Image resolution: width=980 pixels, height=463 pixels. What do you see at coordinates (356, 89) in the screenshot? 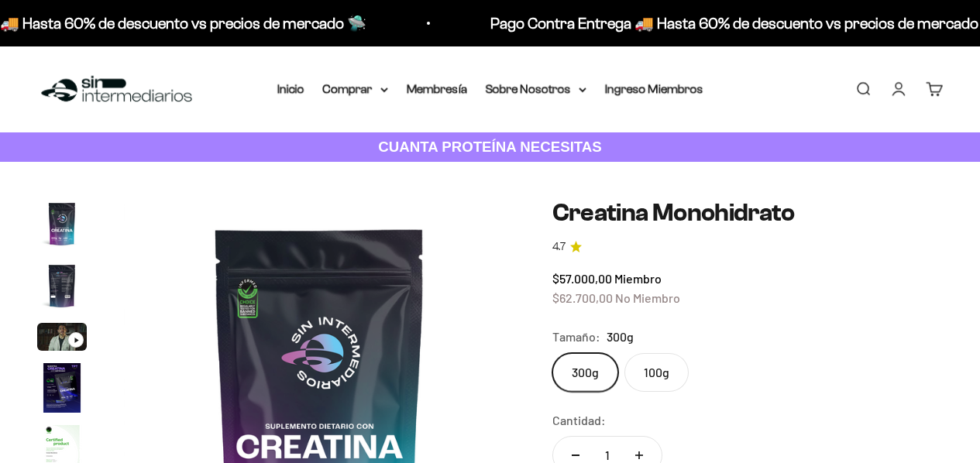
I see `summary: Comprar` at bounding box center [356, 89].